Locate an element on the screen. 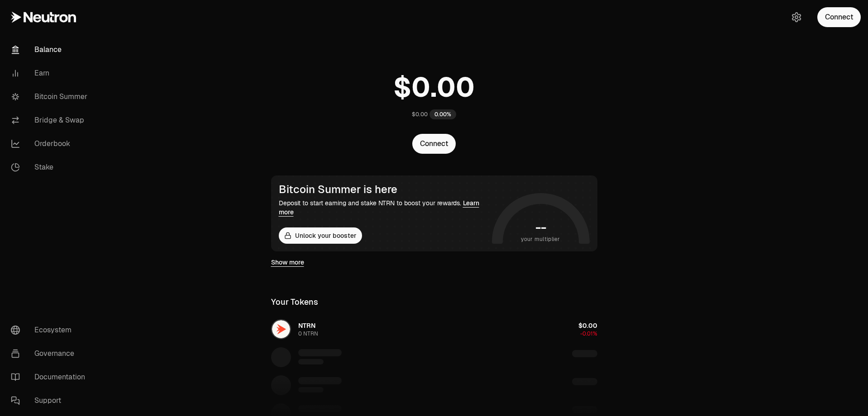  a: Governance is located at coordinates (51, 354).